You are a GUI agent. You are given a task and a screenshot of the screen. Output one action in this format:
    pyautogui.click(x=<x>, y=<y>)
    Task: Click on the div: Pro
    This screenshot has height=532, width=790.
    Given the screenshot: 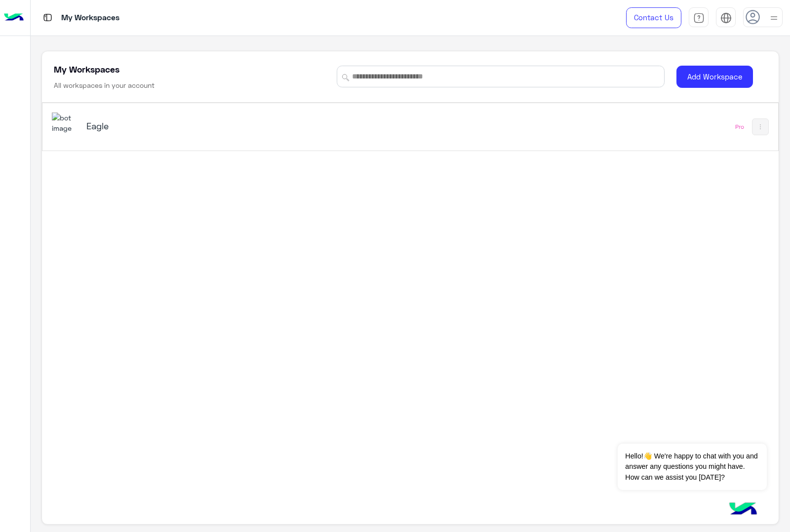 What is the action you would take?
    pyautogui.click(x=740, y=127)
    